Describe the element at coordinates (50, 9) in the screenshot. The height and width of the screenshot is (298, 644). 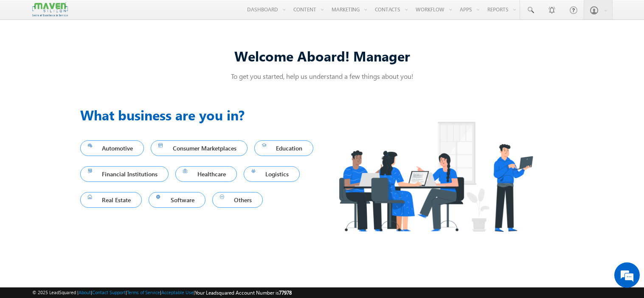
I see `img: Custom Logo` at that location.